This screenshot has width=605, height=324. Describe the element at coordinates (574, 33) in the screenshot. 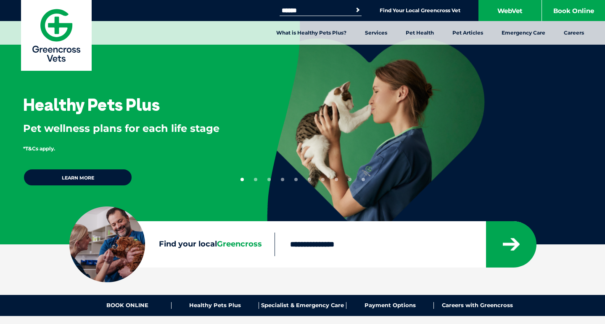

I see `a: Careers` at that location.